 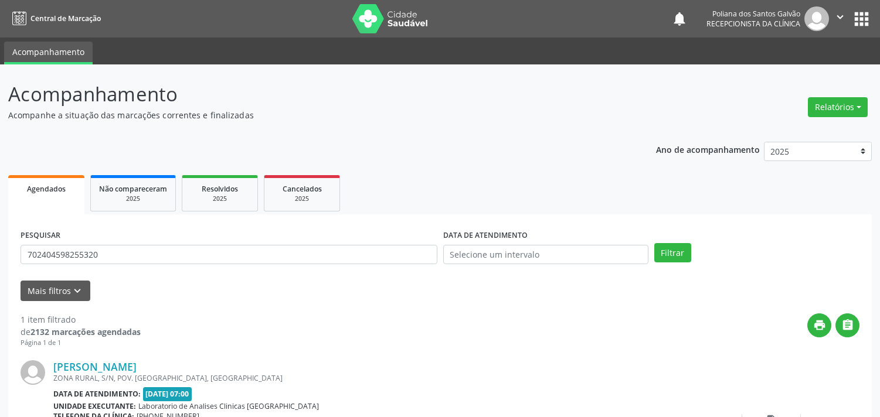 I want to click on a: Acompanhamento, so click(x=48, y=53).